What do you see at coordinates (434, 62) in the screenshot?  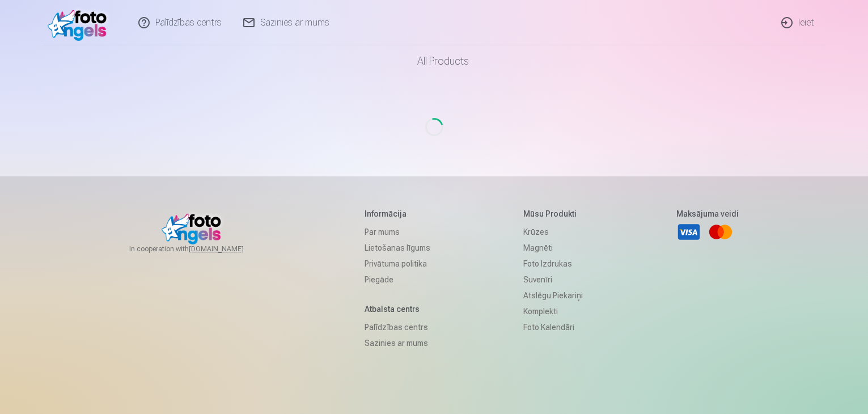 I see `a: All products` at bounding box center [434, 62].